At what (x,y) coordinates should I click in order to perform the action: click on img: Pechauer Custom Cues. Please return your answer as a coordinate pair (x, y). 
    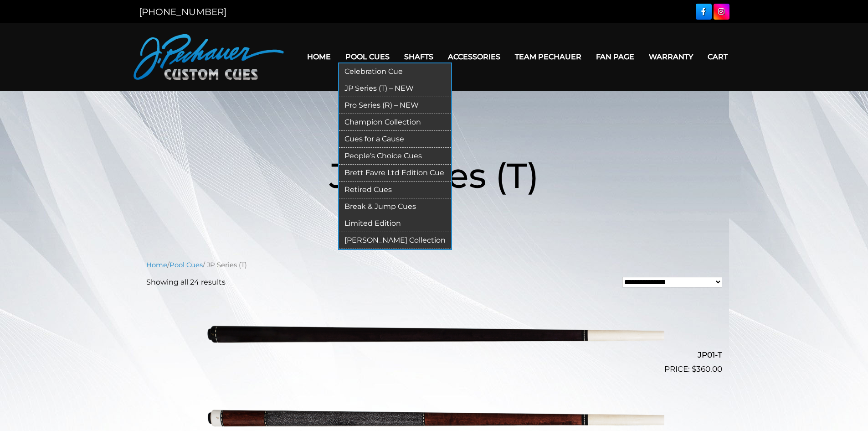
    Looking at the image, I should click on (209, 57).